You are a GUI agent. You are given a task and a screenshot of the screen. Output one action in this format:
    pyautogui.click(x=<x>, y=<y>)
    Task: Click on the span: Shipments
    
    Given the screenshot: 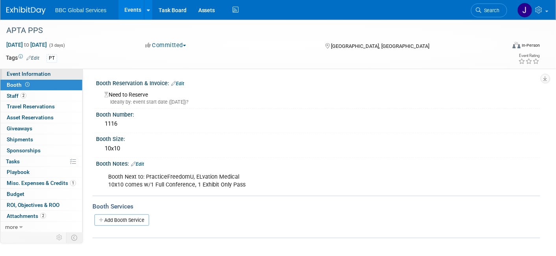 What is the action you would take?
    pyautogui.click(x=20, y=140)
    